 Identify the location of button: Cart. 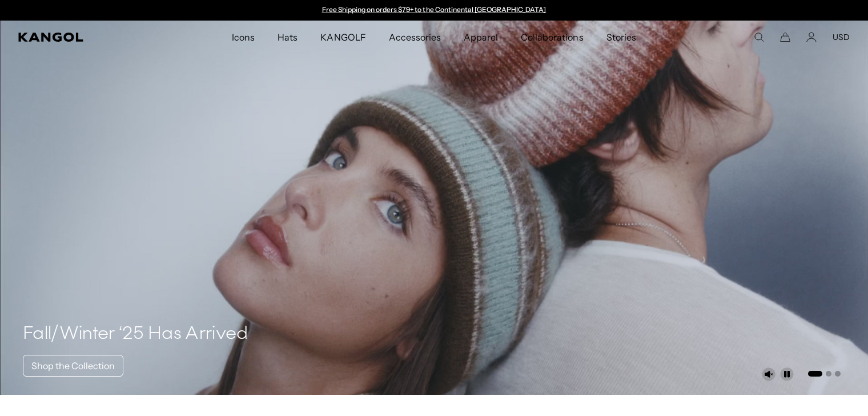
(785, 37).